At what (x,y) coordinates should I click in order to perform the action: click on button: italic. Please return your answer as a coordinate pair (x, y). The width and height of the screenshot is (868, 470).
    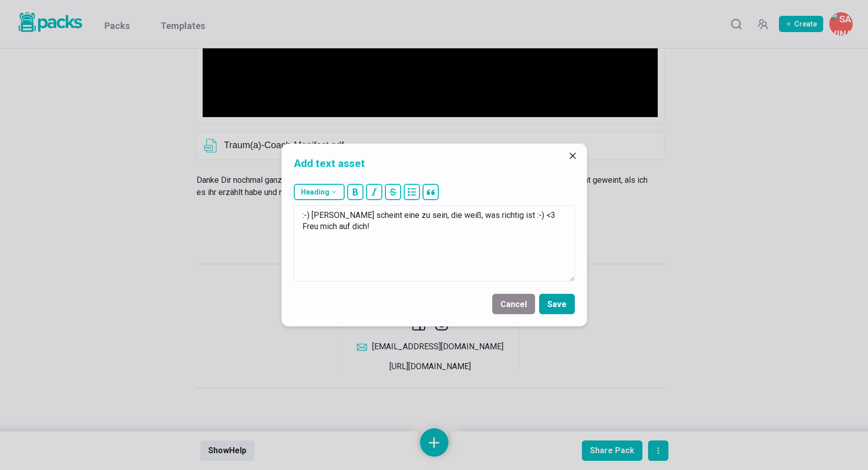
    Looking at the image, I should click on (374, 192).